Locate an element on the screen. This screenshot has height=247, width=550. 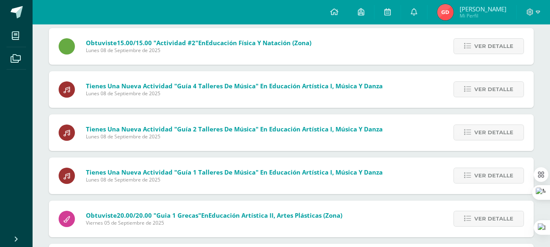
span: "Actividad #2" is located at coordinates (176, 43).